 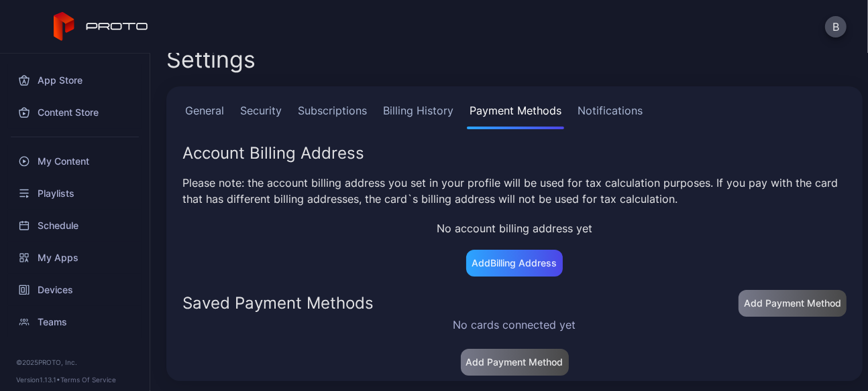 What do you see at coordinates (88, 380) in the screenshot?
I see `a: Terms Of Service` at bounding box center [88, 380].